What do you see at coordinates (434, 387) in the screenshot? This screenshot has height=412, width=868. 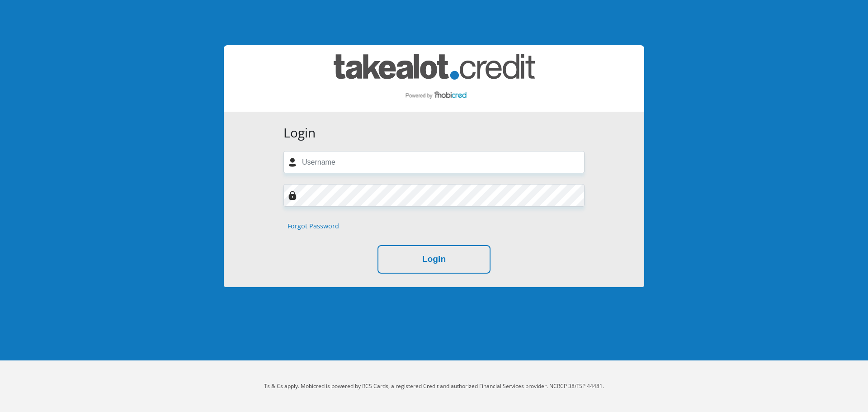 I see `p: Ts & Cs apply. Mobicred is powered by RCS Cards, a registered Credit and authorized Financial Ser...` at bounding box center [434, 387].